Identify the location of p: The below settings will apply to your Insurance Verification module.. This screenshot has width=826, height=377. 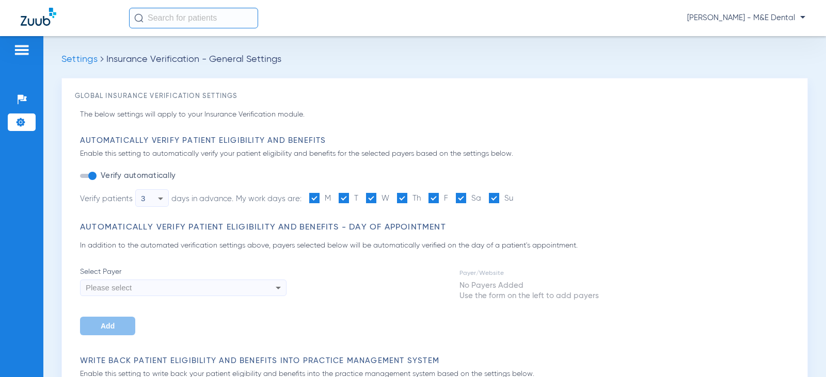
(437, 115).